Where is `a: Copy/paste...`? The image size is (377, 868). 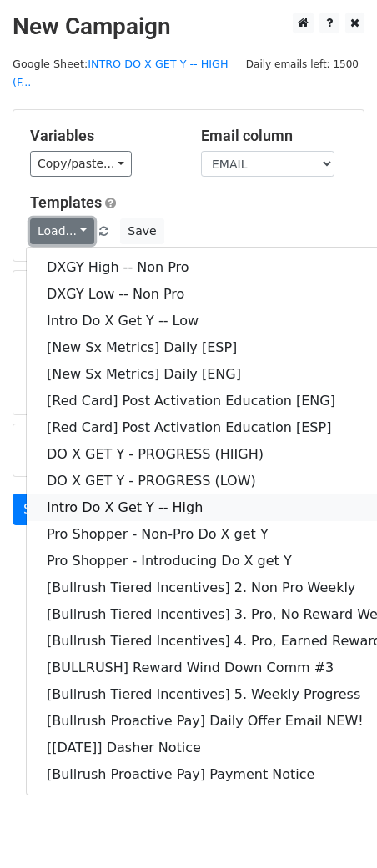
a: Copy/paste... is located at coordinates (81, 163).